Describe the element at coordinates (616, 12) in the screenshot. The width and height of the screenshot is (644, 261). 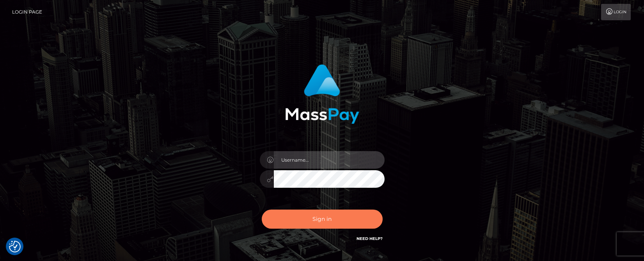
I see `a: Login` at that location.